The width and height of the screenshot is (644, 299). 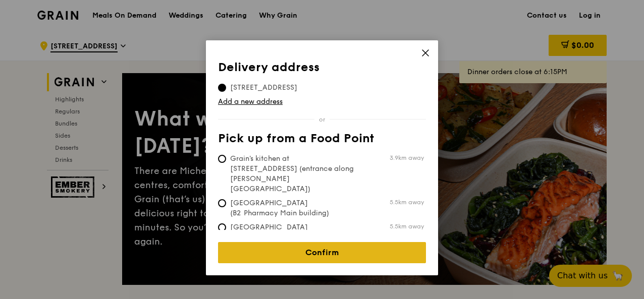 What do you see at coordinates (322, 70) in the screenshot?
I see `th: Delivery address` at bounding box center [322, 70].